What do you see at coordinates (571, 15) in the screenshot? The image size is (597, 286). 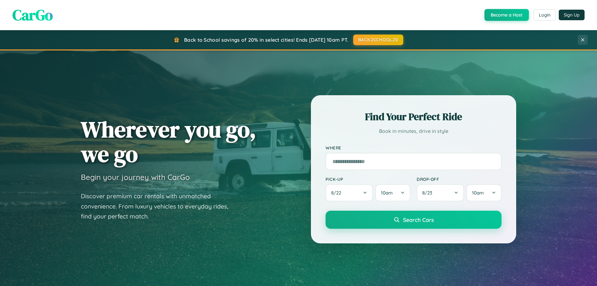 I see `button: Sign Up` at bounding box center [571, 15].